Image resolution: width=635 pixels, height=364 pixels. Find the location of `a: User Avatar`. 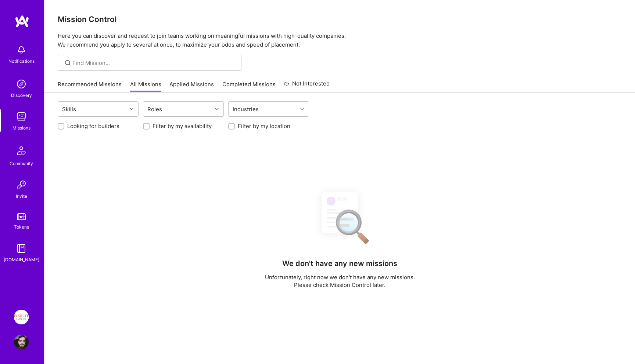

a: User Avatar is located at coordinates (21, 342).